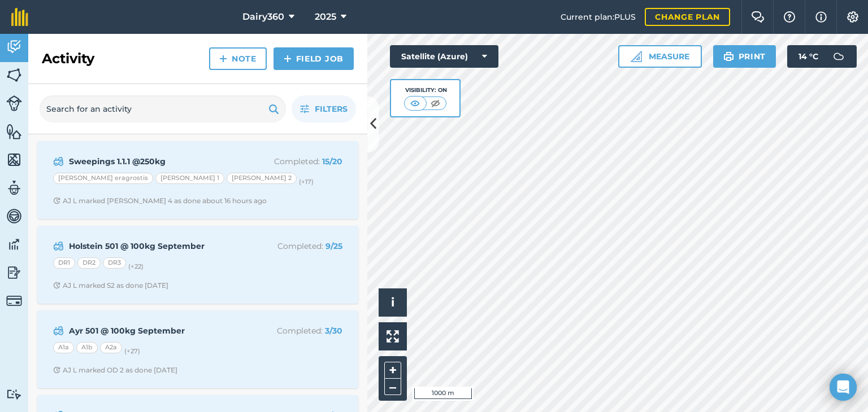 The image size is (868, 412). Describe the element at coordinates (393, 302) in the screenshot. I see `span: i` at that location.